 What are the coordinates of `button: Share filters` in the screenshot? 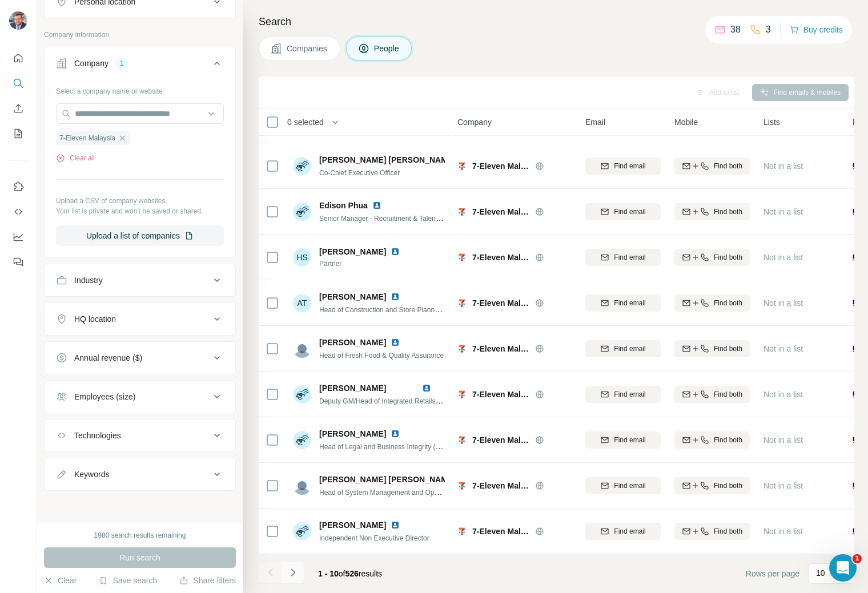 It's located at (208, 580).